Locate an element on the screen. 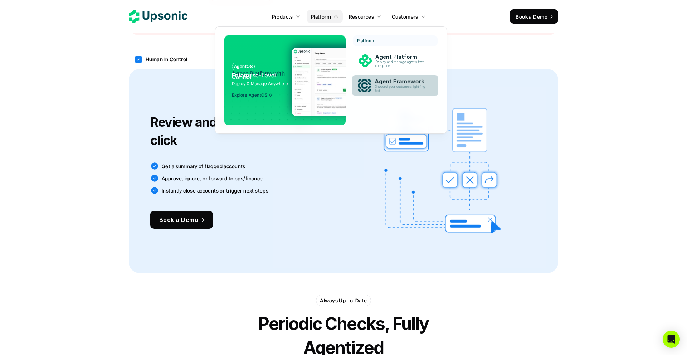 The height and width of the screenshot is (355, 687). p: Always Up-to-Date is located at coordinates (343, 300).